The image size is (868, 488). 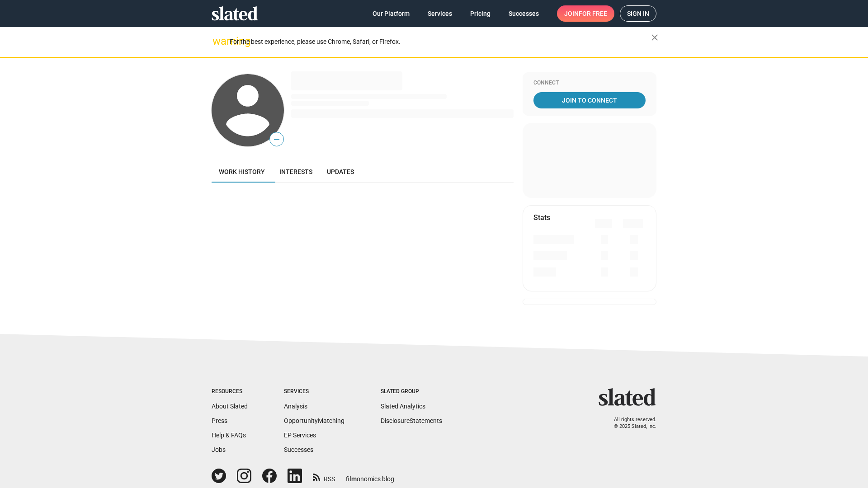 What do you see at coordinates (219, 421) in the screenshot?
I see `a: Press` at bounding box center [219, 421].